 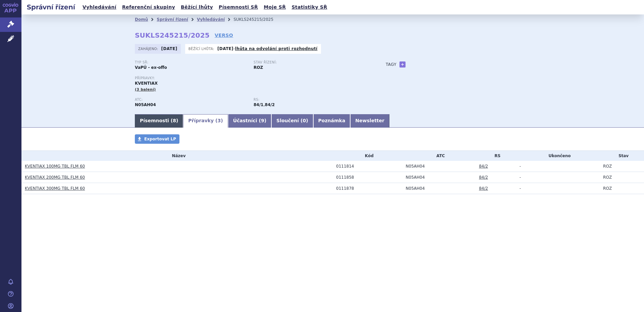 I want to click on strong: antipsychotika třetí volby - speciální, p.o., so click(x=270, y=105).